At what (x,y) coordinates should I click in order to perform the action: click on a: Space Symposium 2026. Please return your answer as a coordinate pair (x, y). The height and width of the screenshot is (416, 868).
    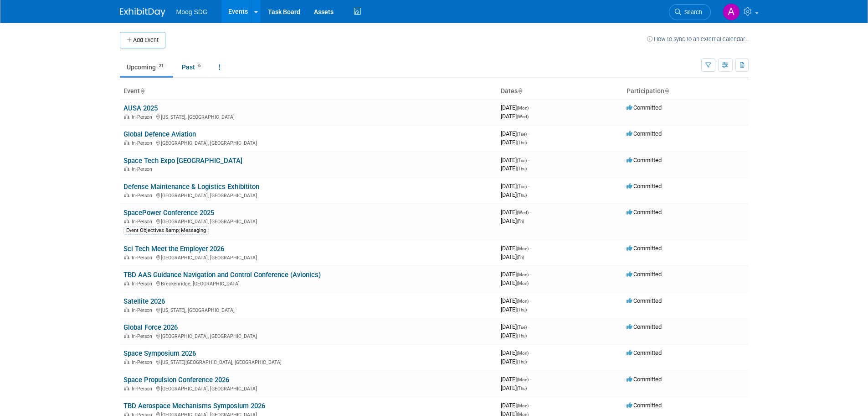
    Looking at the image, I should click on (159, 353).